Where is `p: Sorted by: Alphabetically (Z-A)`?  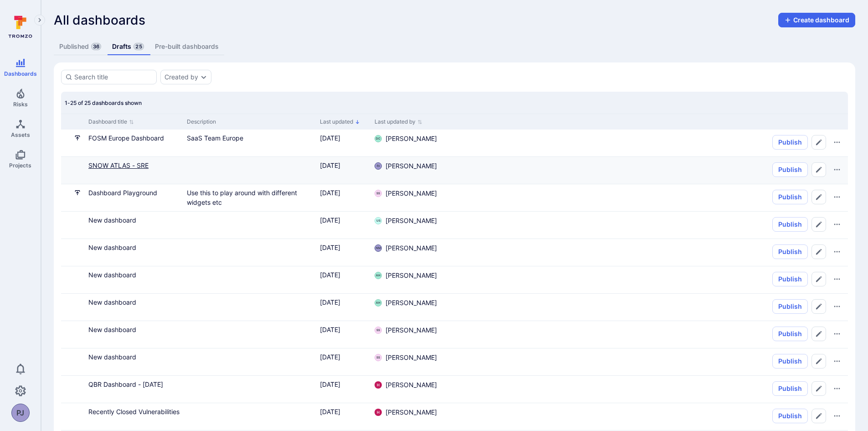 p: Sorted by: Alphabetically (Z-A) is located at coordinates (357, 122).